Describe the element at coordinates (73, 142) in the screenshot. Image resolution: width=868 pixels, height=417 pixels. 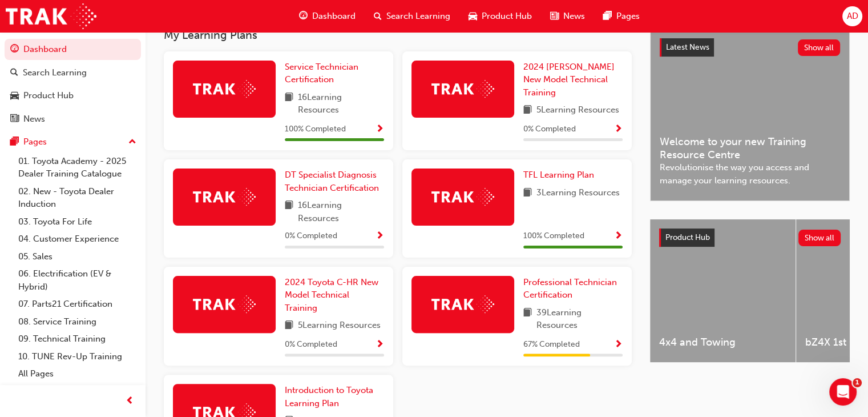
I see `button: Pages` at that location.